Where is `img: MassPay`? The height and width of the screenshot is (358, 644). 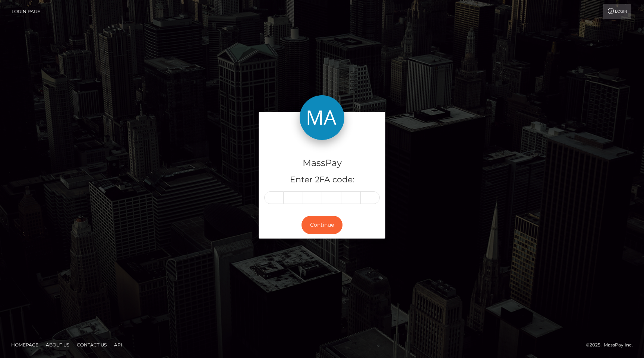 img: MassPay is located at coordinates (322, 118).